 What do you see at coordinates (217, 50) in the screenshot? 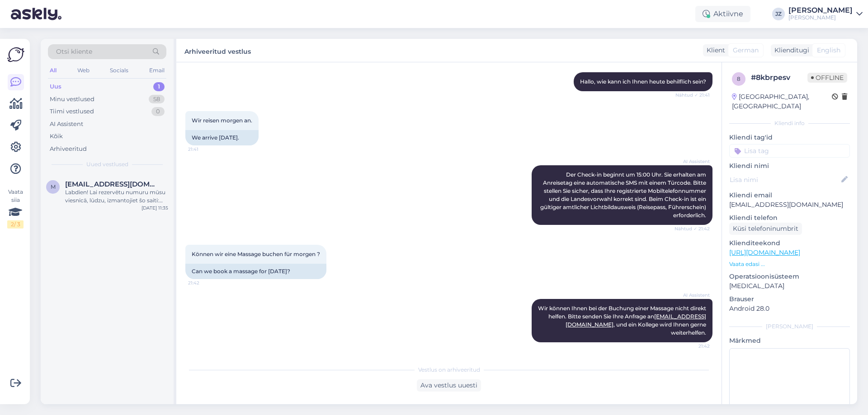
I see `label: Arhiveeritud vestlus` at bounding box center [217, 50].